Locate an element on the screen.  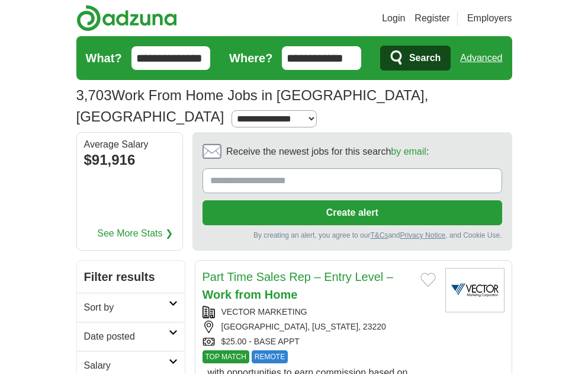
button: Search is located at coordinates (416, 58).